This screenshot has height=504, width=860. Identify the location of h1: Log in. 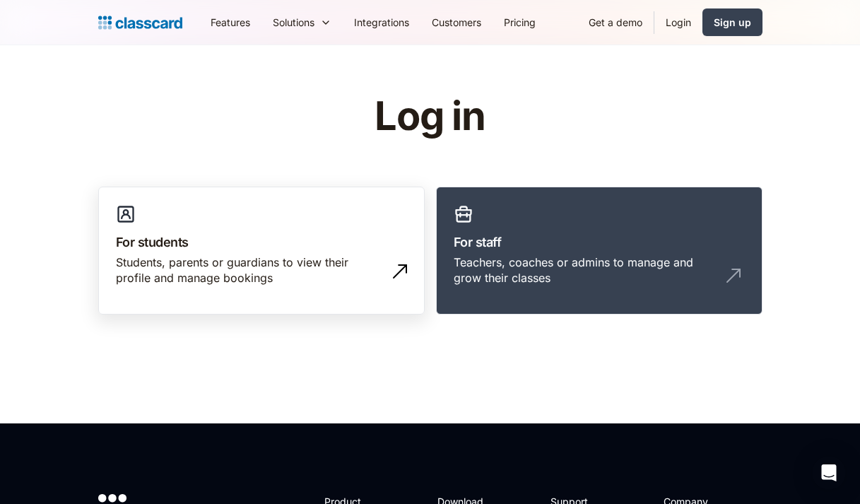
(430, 117).